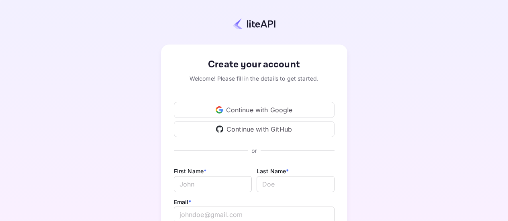 The width and height of the screenshot is (508, 221). Describe the element at coordinates (190, 171) in the screenshot. I see `label: First Name` at that location.